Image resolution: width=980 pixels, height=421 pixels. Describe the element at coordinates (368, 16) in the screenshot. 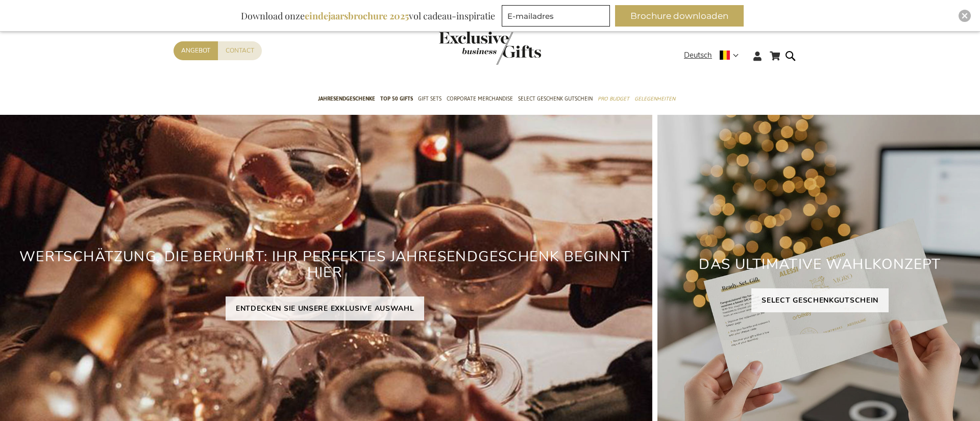

I see `div: Download onze vol cadeau-inspiratie` at that location.